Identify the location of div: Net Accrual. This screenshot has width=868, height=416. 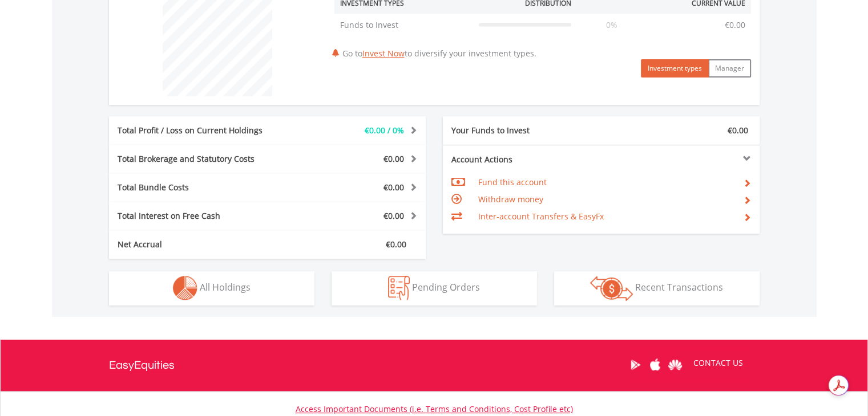
(202, 245).